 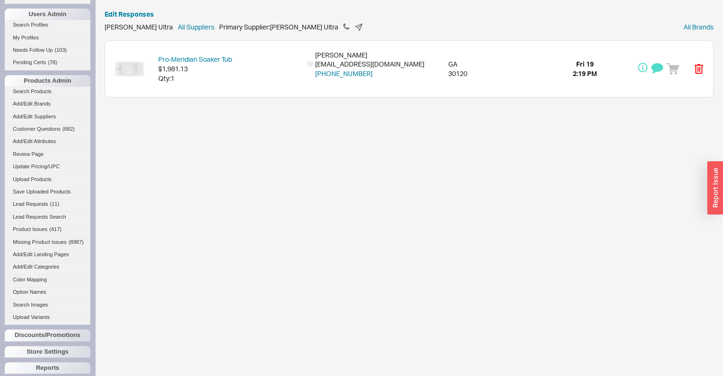 I want to click on a: Customer Questions(682), so click(x=48, y=129).